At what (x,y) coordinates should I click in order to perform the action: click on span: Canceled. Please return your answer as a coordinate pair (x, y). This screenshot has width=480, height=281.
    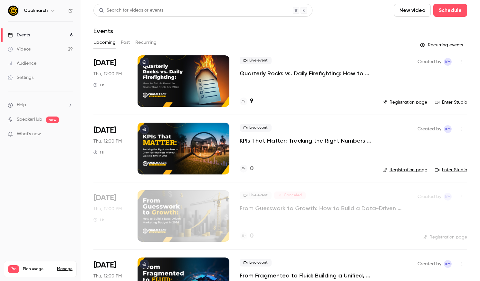
    Looking at the image, I should click on (290, 195).